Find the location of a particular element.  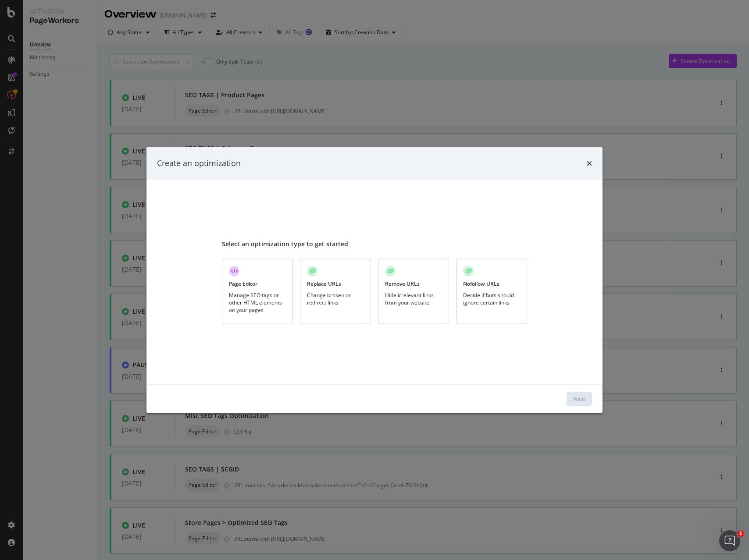

div: modal is located at coordinates (374, 280).